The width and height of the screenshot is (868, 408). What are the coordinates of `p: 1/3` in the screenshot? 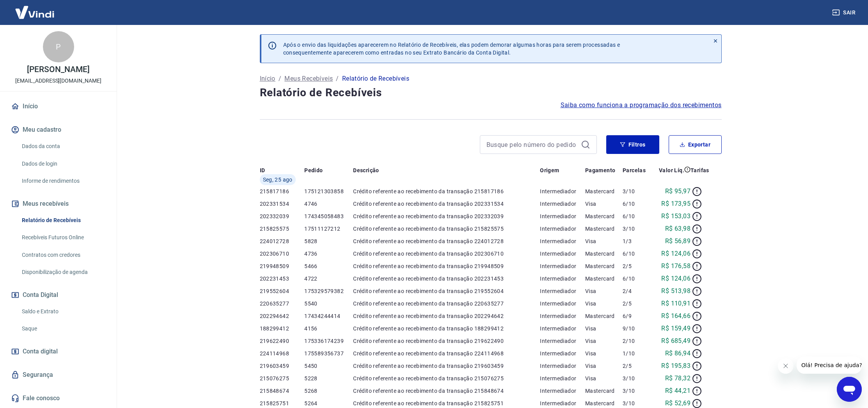 It's located at (637, 241).